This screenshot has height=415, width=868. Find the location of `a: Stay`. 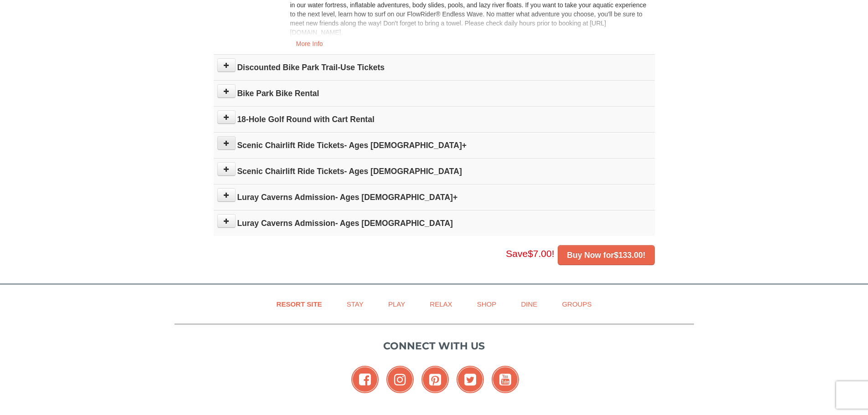

a: Stay is located at coordinates (355, 303).